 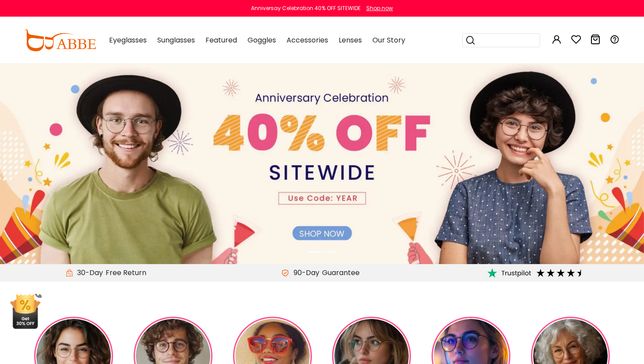 I want to click on span: Featured, so click(x=222, y=40).